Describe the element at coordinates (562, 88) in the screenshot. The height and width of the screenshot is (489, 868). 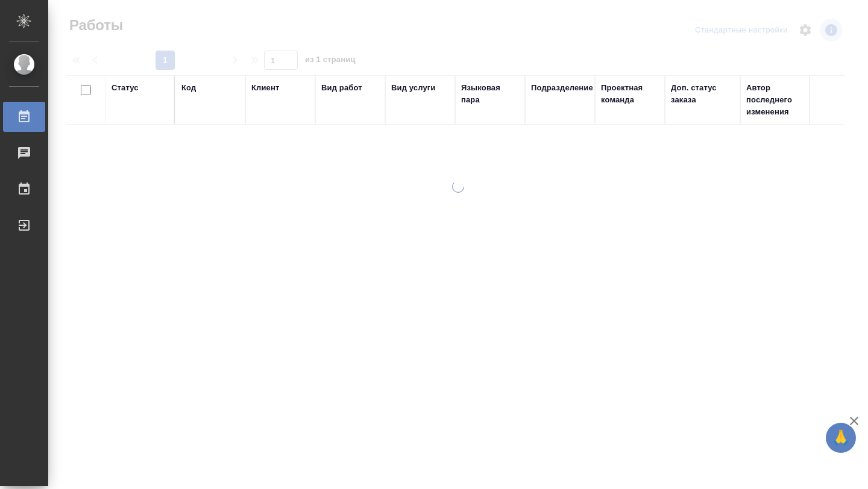
I see `div: Подразделение` at that location.